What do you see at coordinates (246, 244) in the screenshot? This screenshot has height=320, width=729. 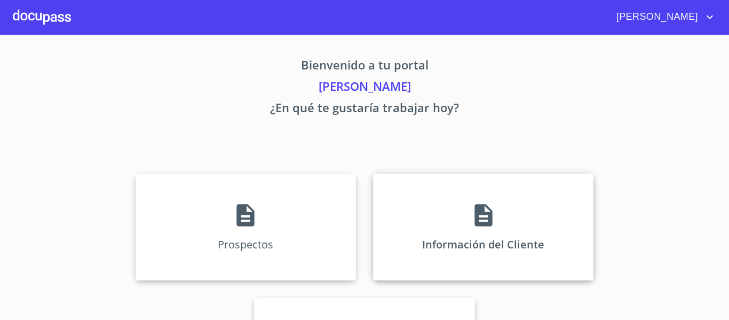 I see `p: Prospectos` at bounding box center [246, 244].